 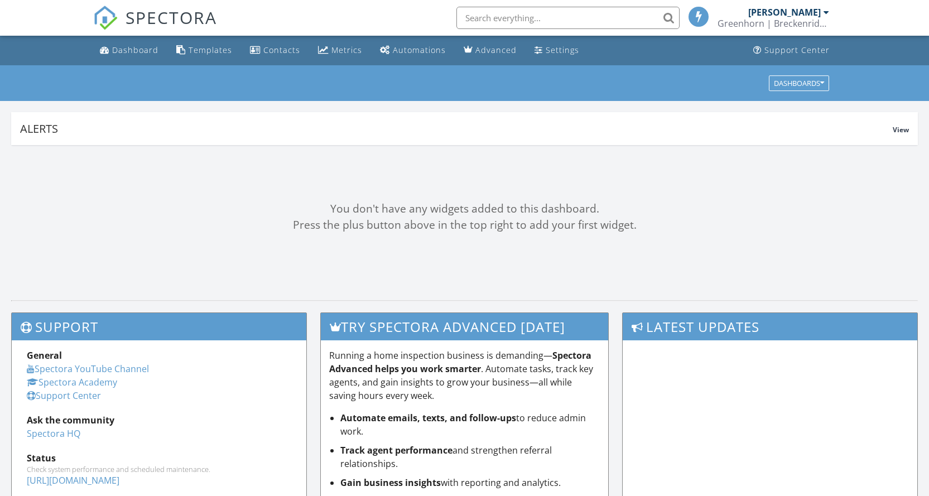 I want to click on button: Dashboards, so click(x=799, y=83).